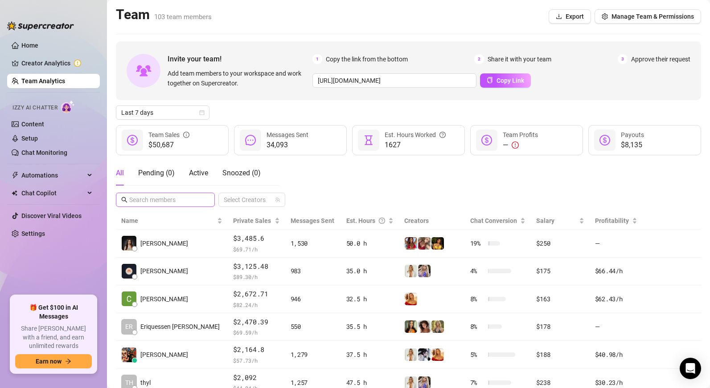 The image size is (710, 388). What do you see at coordinates (690, 369) in the screenshot?
I see `div: Open Intercom Messenger` at bounding box center [690, 369].